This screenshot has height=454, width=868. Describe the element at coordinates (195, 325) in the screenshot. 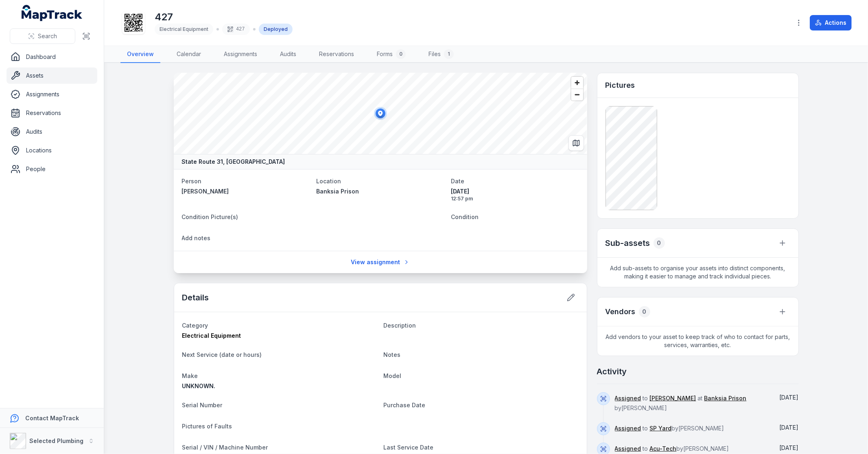

I see `span: Category` at that location.